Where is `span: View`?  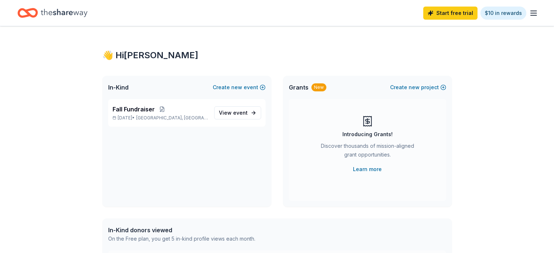 span: View is located at coordinates (233, 113).